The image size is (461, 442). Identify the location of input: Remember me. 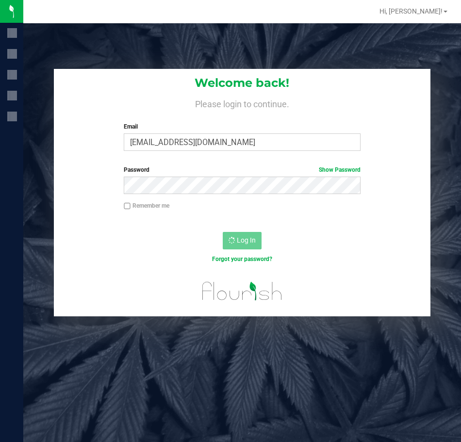
(127, 206).